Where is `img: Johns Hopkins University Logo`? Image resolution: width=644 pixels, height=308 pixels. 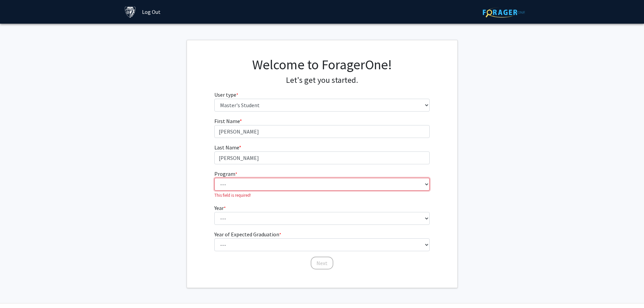 img: Johns Hopkins University Logo is located at coordinates (130, 12).